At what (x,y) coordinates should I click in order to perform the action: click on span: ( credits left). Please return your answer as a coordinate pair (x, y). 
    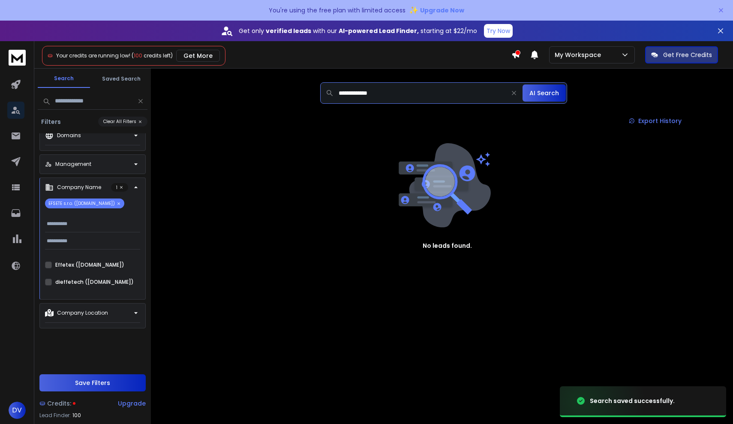
    Looking at the image, I should click on (152, 55).